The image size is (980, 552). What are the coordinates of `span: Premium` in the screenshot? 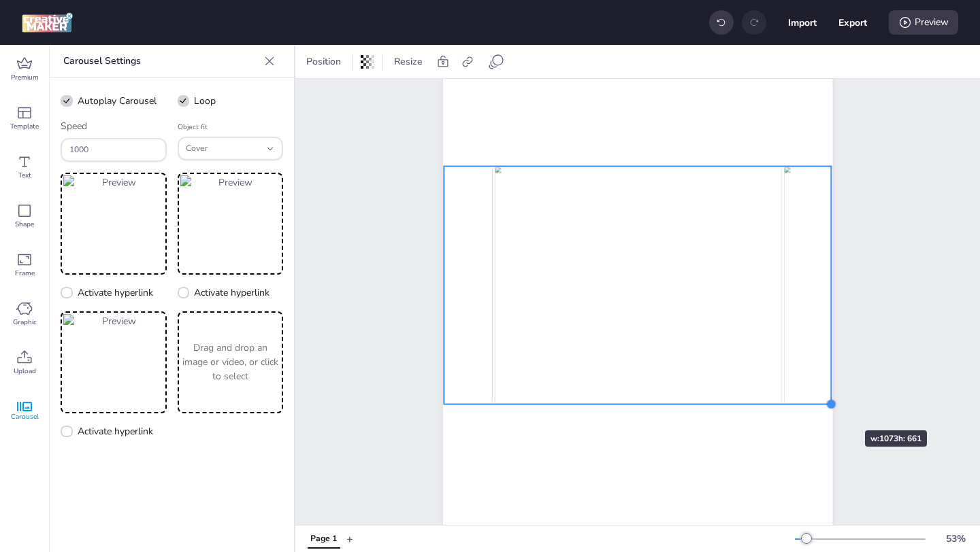 It's located at (24, 77).